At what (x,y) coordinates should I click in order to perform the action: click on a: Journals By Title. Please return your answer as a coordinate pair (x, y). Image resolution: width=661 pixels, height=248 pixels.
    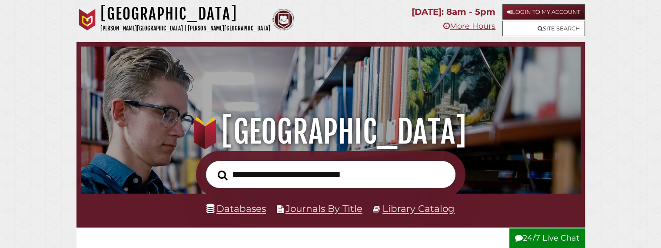
    Looking at the image, I should click on (324, 208).